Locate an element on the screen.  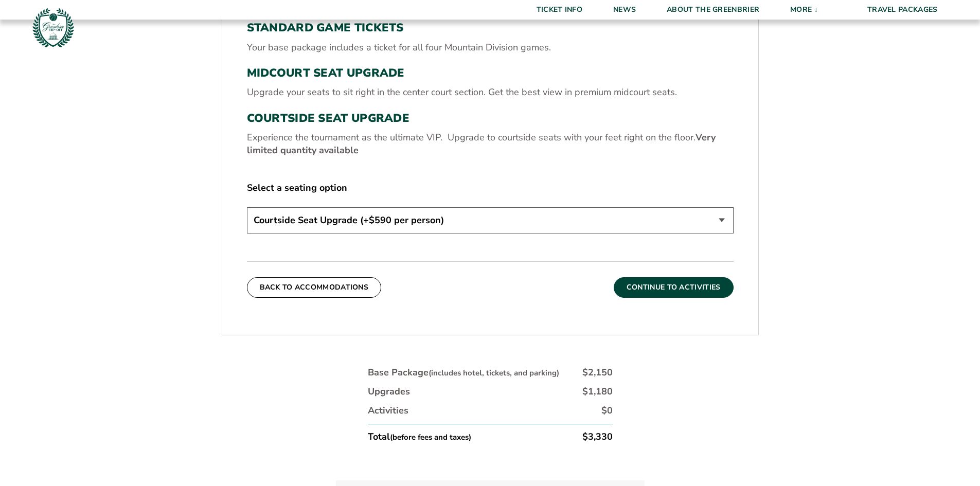
div: $3,330 is located at coordinates (597, 437).